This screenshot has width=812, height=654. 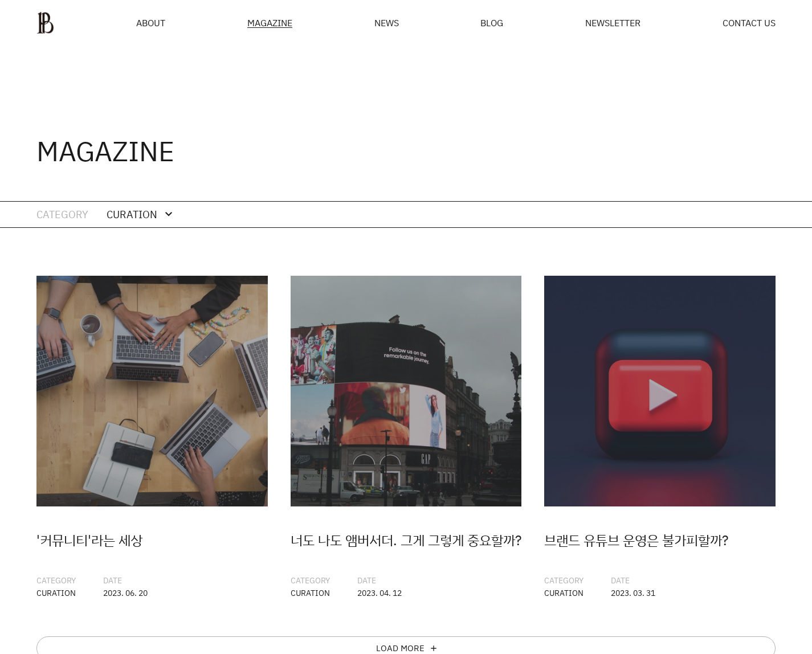 What do you see at coordinates (105, 151) in the screenshot?
I see `h3: MAGAZINE` at bounding box center [105, 151].